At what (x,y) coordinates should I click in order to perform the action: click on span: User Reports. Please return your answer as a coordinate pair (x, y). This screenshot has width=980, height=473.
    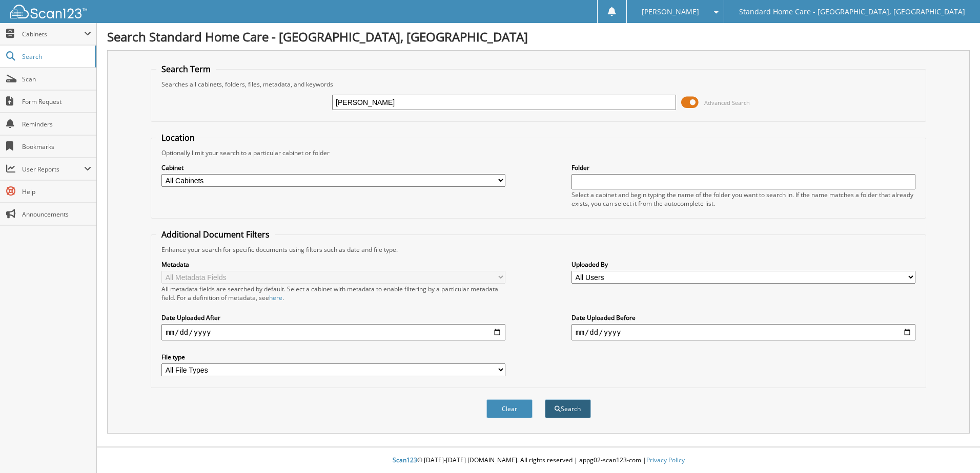
    Looking at the image, I should click on (53, 169).